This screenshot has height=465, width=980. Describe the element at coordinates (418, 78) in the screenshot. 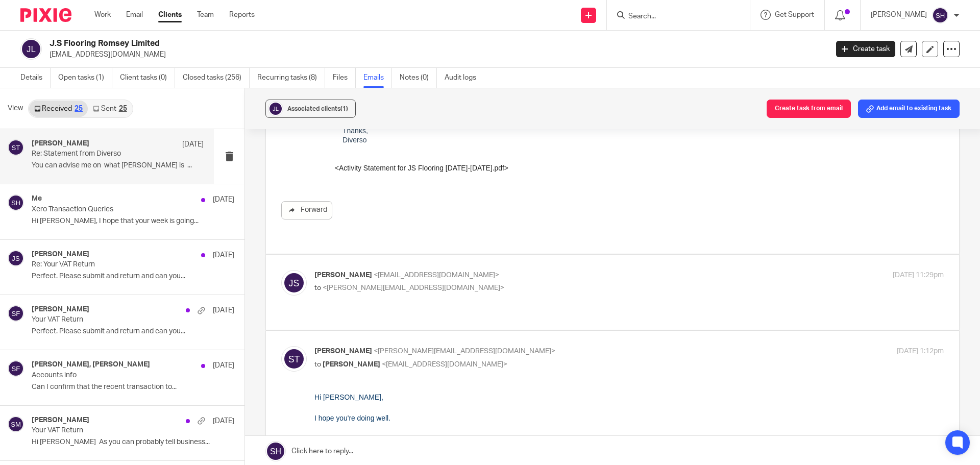

I see `a: Notes (0)` at that location.